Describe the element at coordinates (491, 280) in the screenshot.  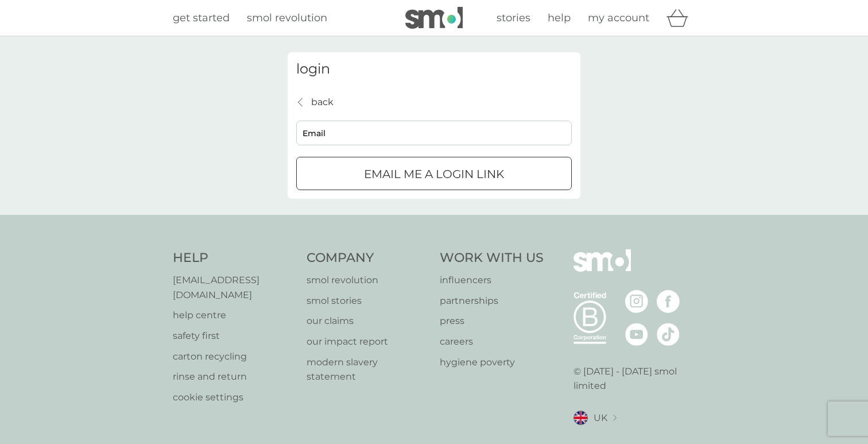
I see `p: influencers` at that location.